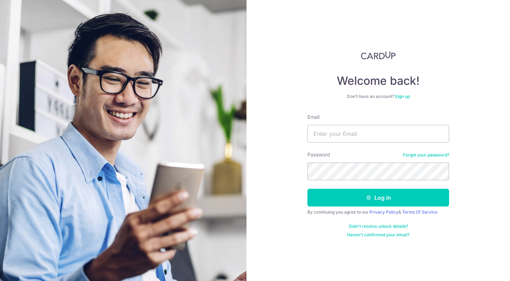 This screenshot has height=281, width=510. What do you see at coordinates (319, 154) in the screenshot?
I see `label: Password` at bounding box center [319, 154].